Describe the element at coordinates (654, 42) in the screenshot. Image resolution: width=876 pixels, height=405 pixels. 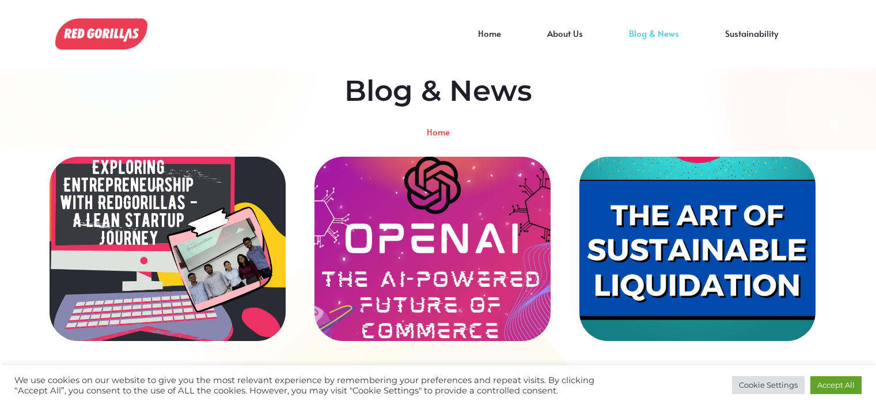
I see `a: Blog & News` at that location.